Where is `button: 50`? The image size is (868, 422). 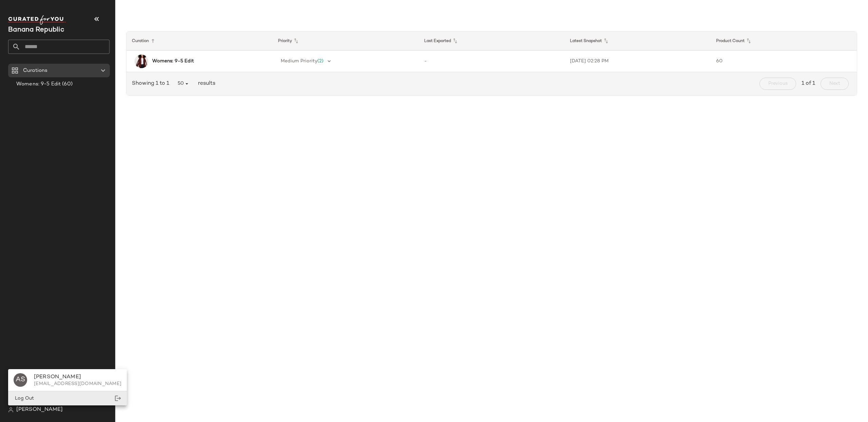
button: 50 is located at coordinates (183, 84).